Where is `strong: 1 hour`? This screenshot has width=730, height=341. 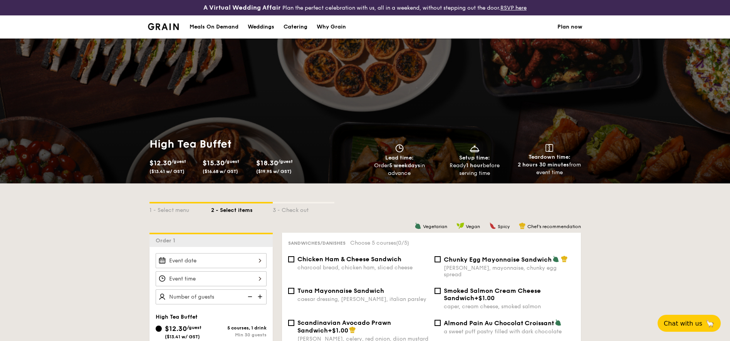
strong: 1 hour is located at coordinates (474, 165).